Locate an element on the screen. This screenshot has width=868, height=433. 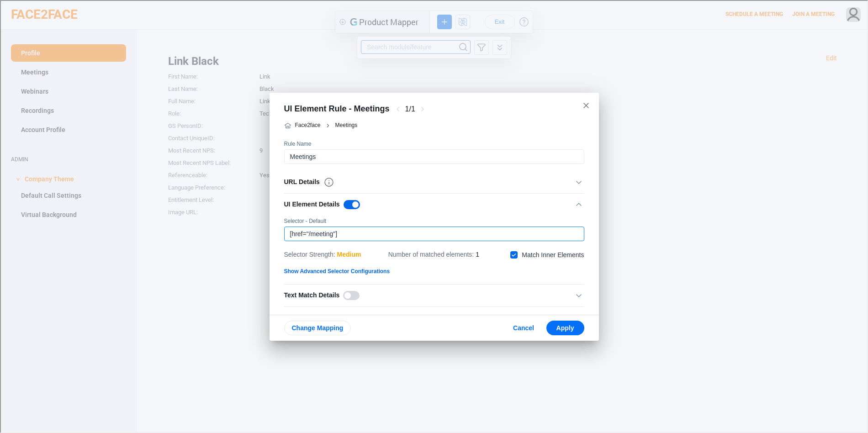
input: Enter Rule Name is located at coordinates (428, 156).